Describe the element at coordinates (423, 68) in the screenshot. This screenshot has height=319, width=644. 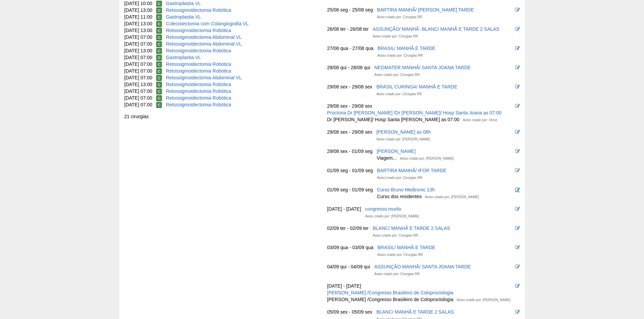
I see `a: NEOMATER MANHÃ/ SANTA JOANA TARDE` at that location.